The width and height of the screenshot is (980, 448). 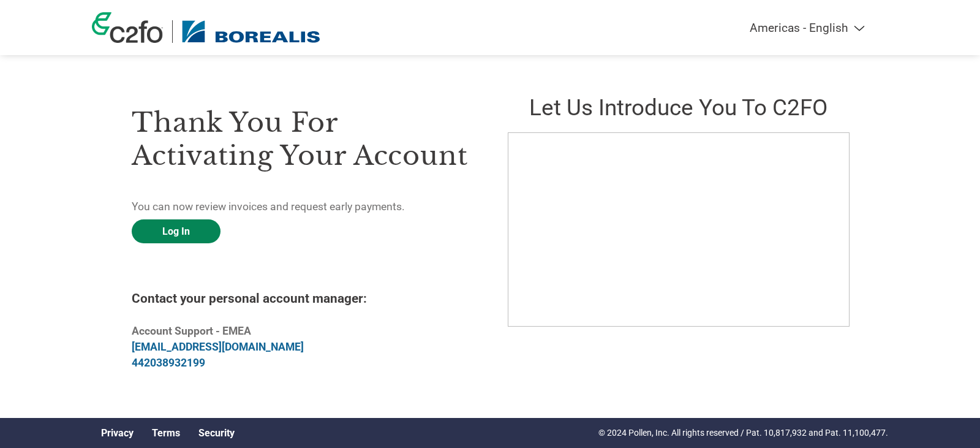 What do you see at coordinates (169, 362) in the screenshot?
I see `a: 442038932199` at bounding box center [169, 362].